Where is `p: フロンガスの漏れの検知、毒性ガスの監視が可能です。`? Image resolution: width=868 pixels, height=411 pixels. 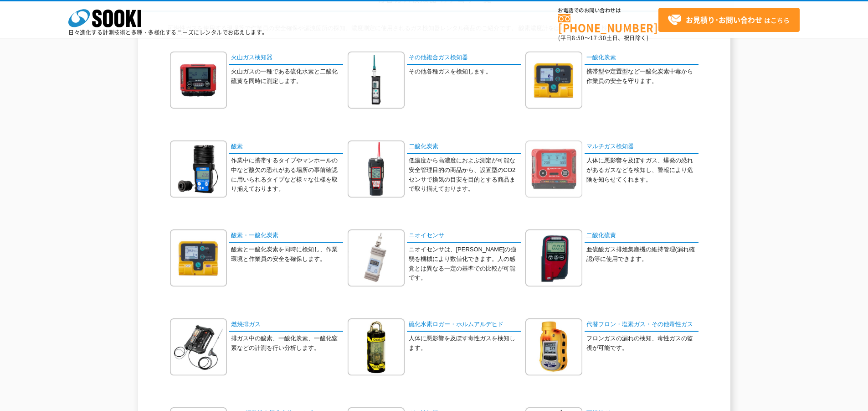 p: フロンガスの漏れの検知、毒性ガスの監視が可能です。 is located at coordinates (643, 344).